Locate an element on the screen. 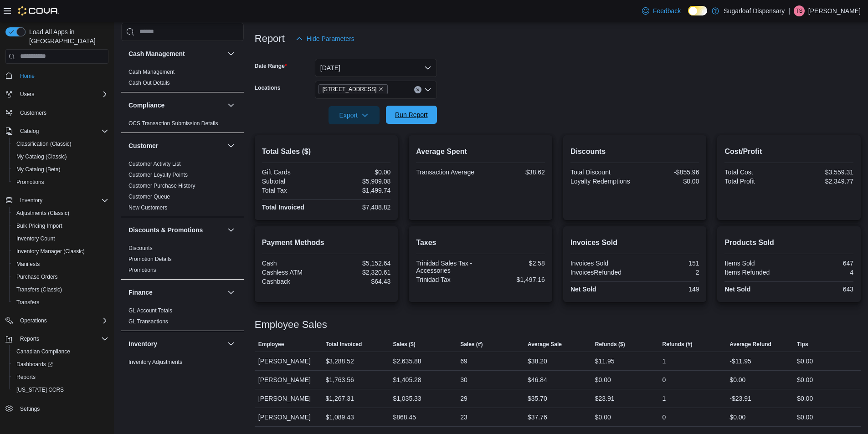 The height and width of the screenshot is (434, 868). a: OCS Transaction Submission Details is located at coordinates (173, 123).